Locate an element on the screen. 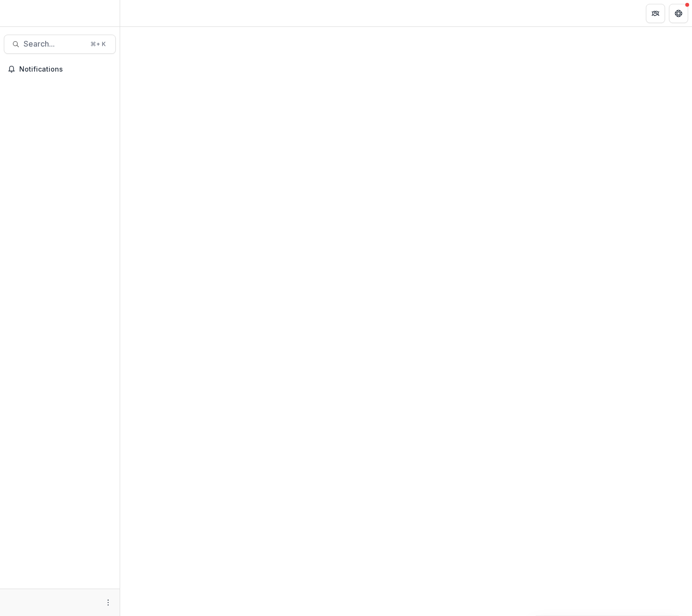  button: Search... is located at coordinates (60, 44).